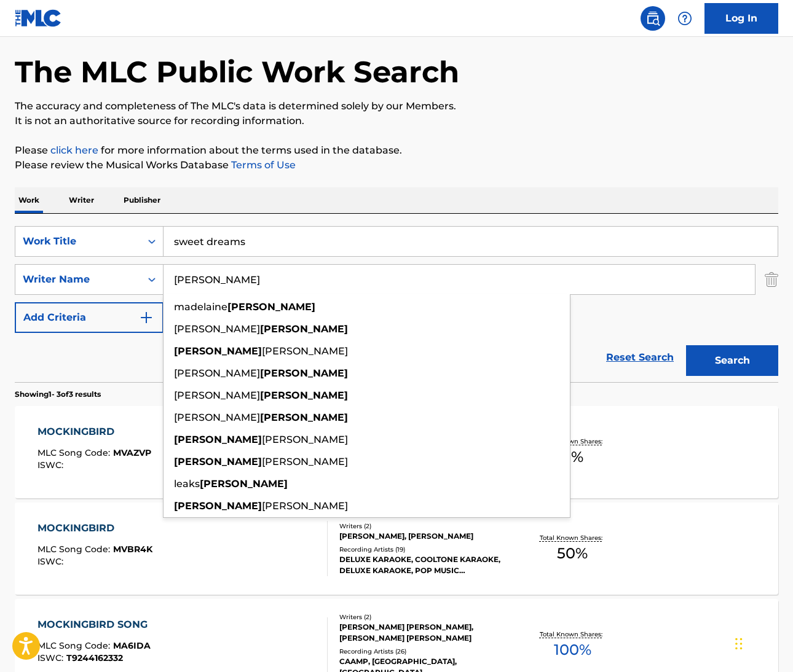 The height and width of the screenshot is (672, 793). I want to click on span: MVAZVP, so click(132, 453).